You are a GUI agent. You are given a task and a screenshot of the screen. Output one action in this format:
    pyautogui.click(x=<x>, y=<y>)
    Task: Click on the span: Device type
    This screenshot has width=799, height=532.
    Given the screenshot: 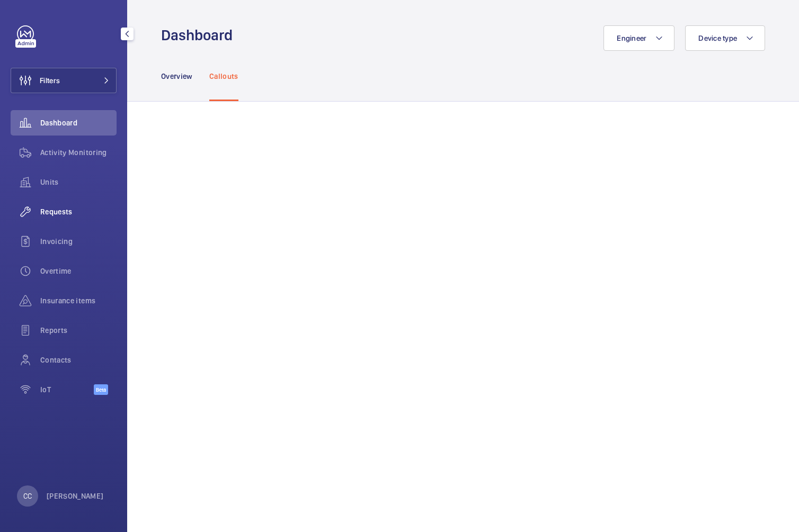 What is the action you would take?
    pyautogui.click(x=718, y=38)
    